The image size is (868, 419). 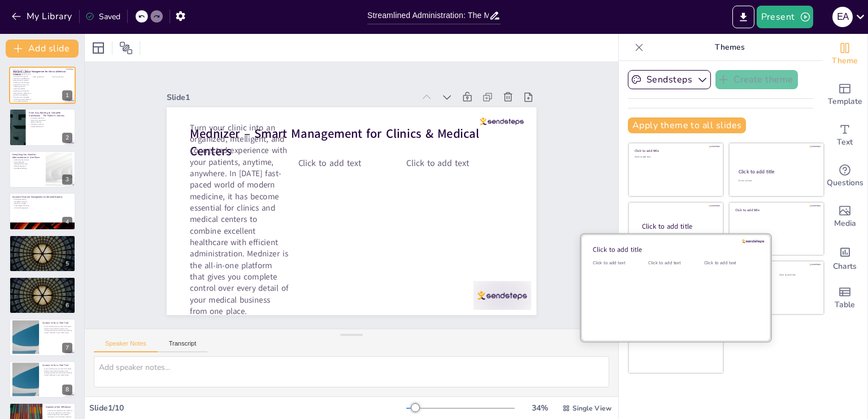 I want to click on button: E A, so click(x=842, y=17).